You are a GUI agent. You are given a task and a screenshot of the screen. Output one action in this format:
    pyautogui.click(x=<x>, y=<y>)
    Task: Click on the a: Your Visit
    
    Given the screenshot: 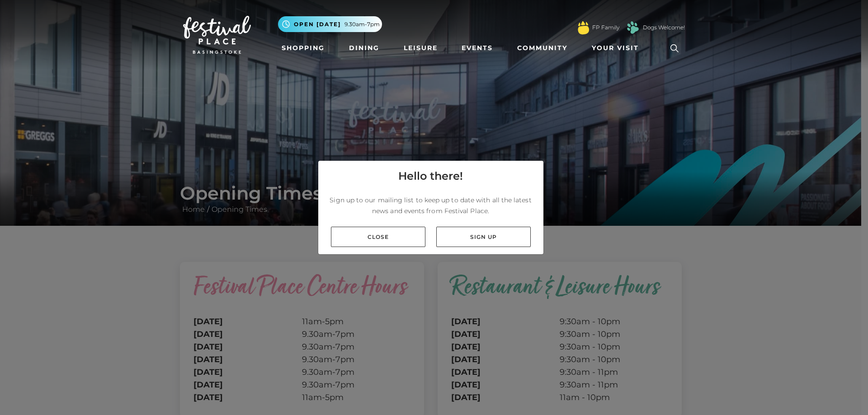 What is the action you would take?
    pyautogui.click(x=617, y=48)
    